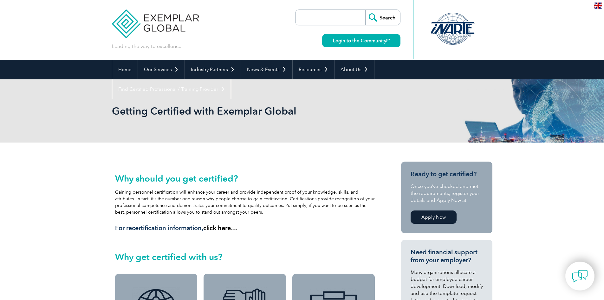 This screenshot has width=604, height=300. I want to click on h3: Ready to get certified?, so click(447, 174).